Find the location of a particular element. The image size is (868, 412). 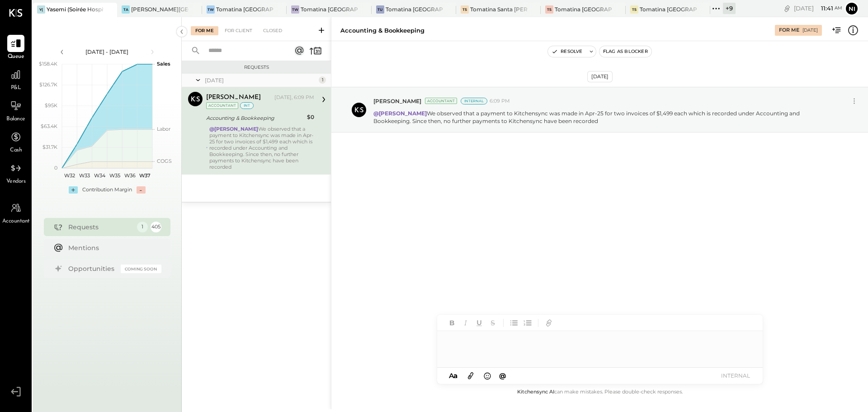

span: Cash is located at coordinates (16, 151).